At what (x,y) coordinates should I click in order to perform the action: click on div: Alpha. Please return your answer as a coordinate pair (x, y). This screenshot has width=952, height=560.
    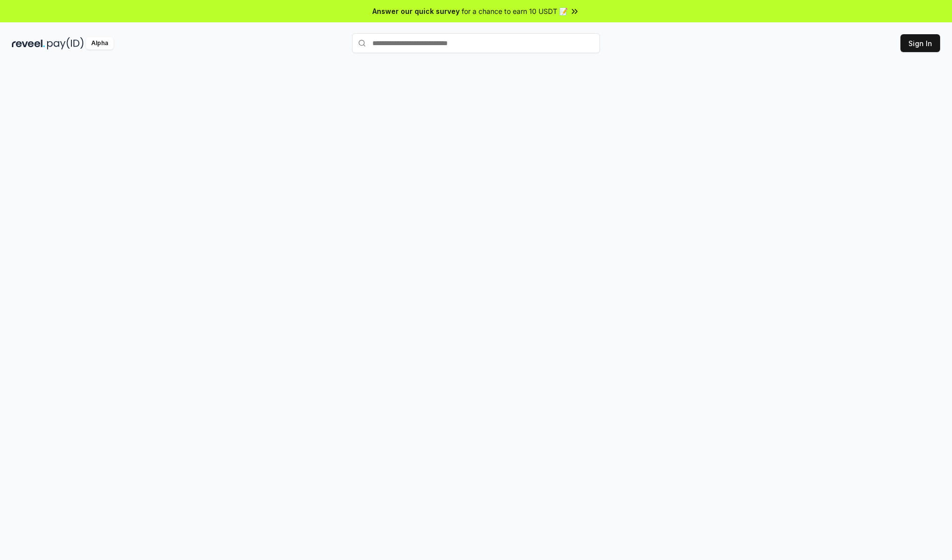
    Looking at the image, I should click on (99, 43).